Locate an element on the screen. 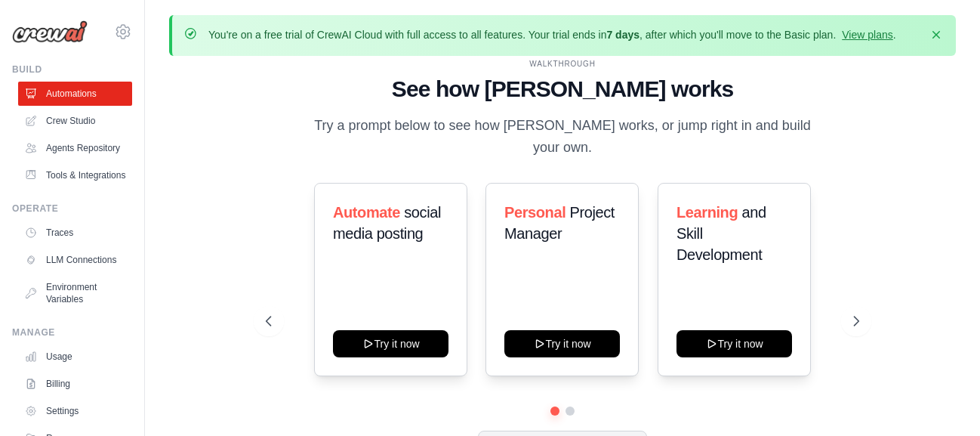 The image size is (980, 436). p: You're on a free trial of CrewAI Cloud with full access to all features. Your trial ends in , aft... is located at coordinates (552, 35).